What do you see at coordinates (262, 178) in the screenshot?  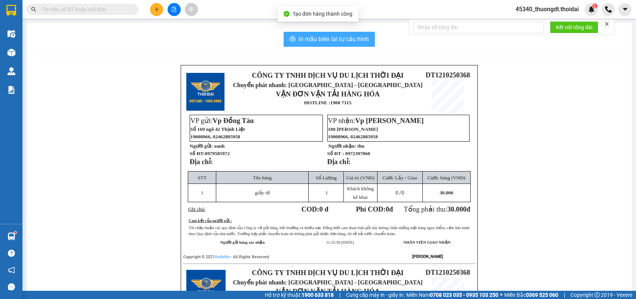 I see `span: Tên hàng` at bounding box center [262, 178].